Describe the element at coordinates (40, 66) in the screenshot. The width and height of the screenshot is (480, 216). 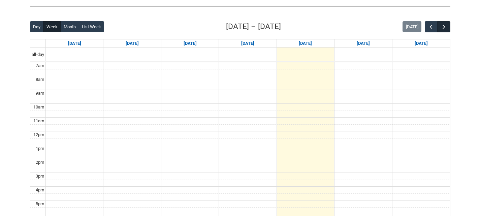
I see `div: 7am` at that location.